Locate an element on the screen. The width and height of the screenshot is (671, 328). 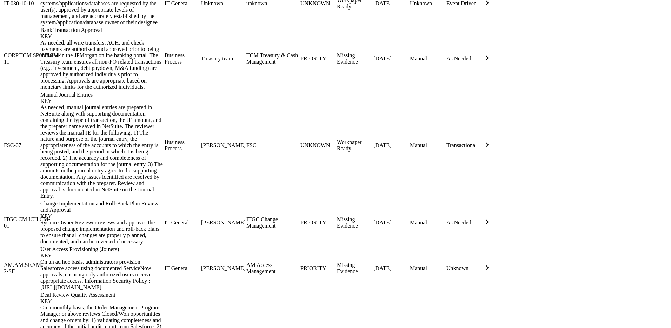
div: AM.AM.SF.AM-2-SF is located at coordinates (21, 268).